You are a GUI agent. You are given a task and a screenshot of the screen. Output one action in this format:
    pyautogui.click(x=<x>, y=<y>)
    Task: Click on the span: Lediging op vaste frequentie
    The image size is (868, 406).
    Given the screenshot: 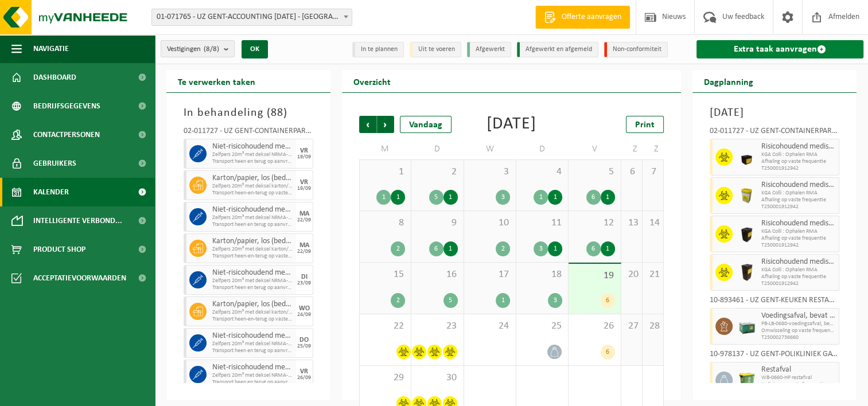 What is the action you would take?
    pyautogui.click(x=799, y=385)
    